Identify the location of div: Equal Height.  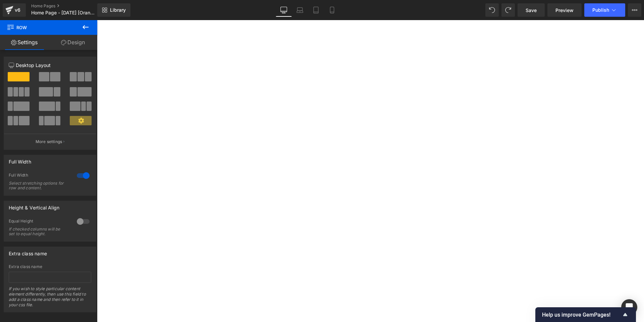
(39, 222).